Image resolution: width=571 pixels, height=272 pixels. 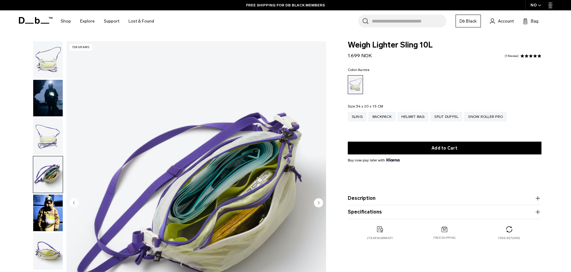 What do you see at coordinates (360, 55) in the screenshot?
I see `span: 1.699 NOK` at bounding box center [360, 55].